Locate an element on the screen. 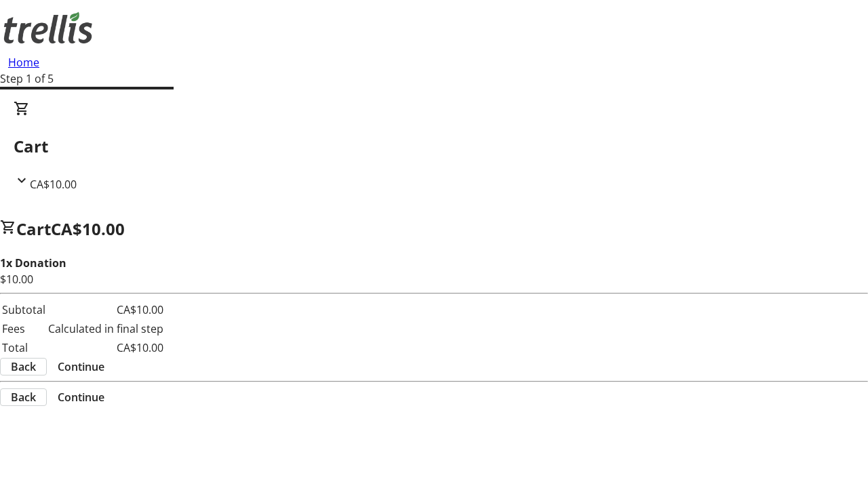 Image resolution: width=868 pixels, height=488 pixels. h2: Cart is located at coordinates (434, 146).